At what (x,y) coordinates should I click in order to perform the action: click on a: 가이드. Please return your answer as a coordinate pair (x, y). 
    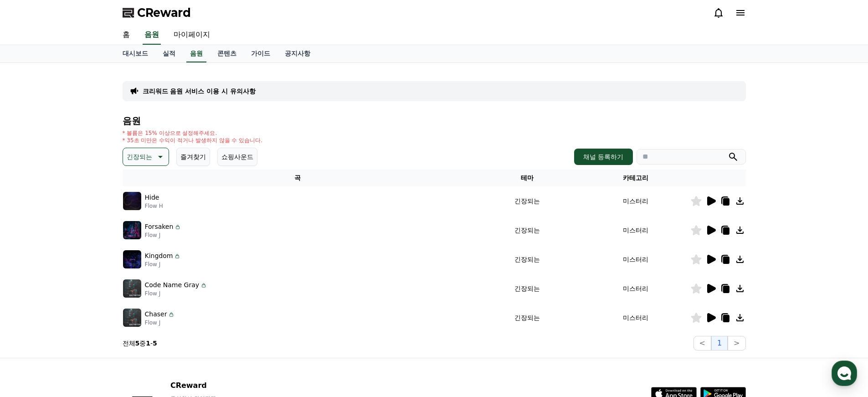
    Looking at the image, I should click on (261, 54).